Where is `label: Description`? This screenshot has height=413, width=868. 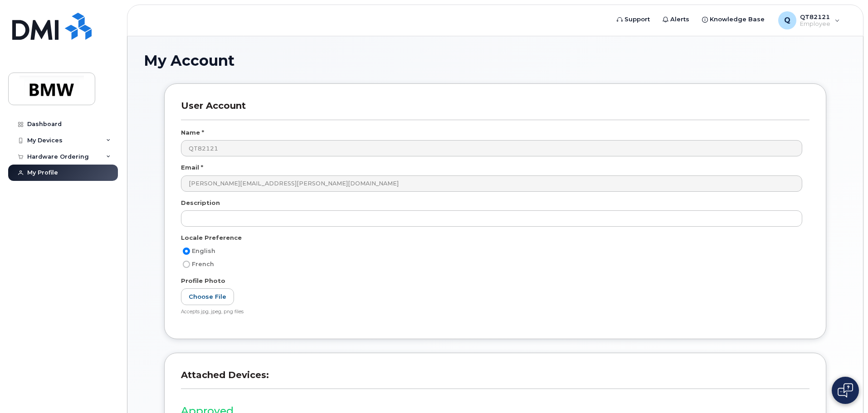 label: Description is located at coordinates (201, 203).